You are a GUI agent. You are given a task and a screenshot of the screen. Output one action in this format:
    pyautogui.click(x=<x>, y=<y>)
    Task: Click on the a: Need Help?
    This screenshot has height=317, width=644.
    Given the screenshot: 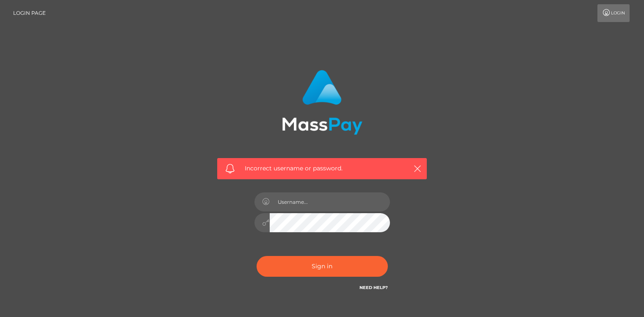 What is the action you would take?
    pyautogui.click(x=374, y=287)
    